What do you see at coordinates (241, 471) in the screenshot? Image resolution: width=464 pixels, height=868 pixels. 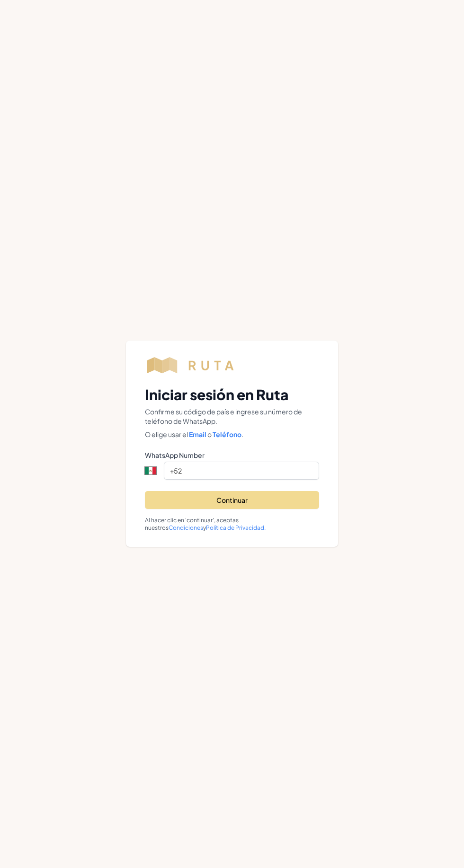 I see `input: Enter phone number` at bounding box center [241, 471].